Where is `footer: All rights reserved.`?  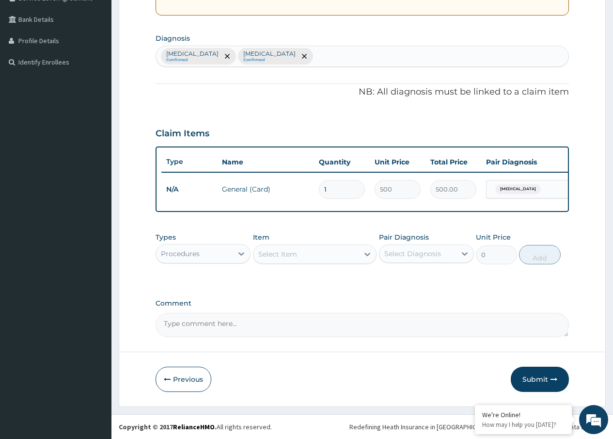 footer: All rights reserved. is located at coordinates (362, 426).